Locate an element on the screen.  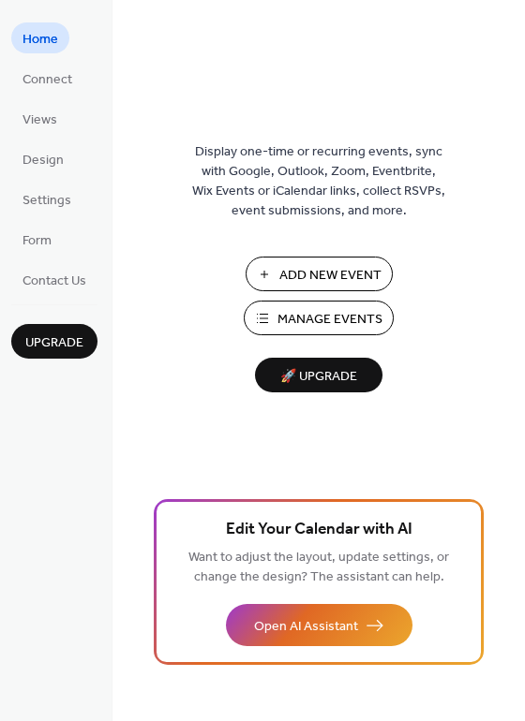
span: Connect is located at coordinates (47, 80).